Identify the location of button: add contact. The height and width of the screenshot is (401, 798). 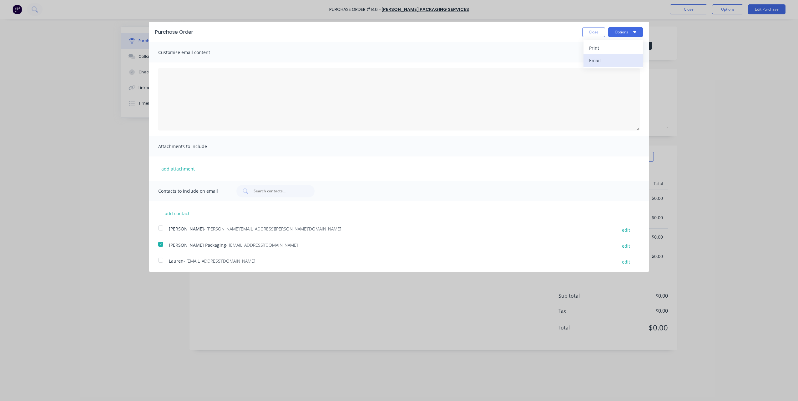
(177, 213).